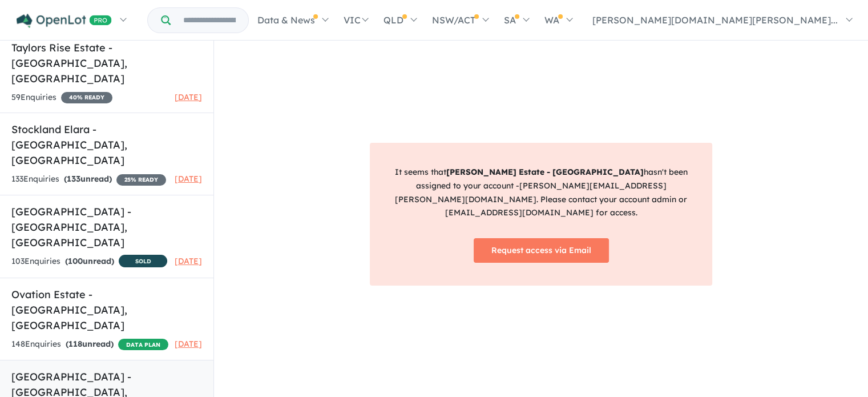  Describe the element at coordinates (64, 20) in the screenshot. I see `img: Openlot PRO Logo White` at that location.